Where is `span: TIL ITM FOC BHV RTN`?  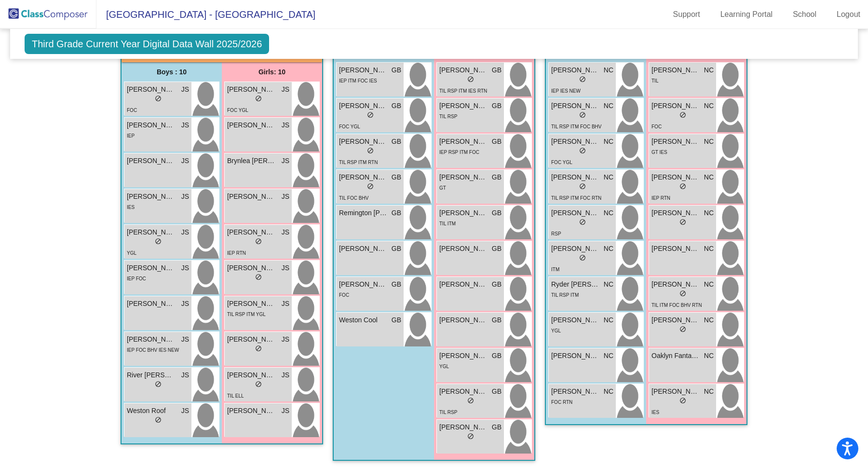 span: TIL ITM FOC BHV RTN is located at coordinates (676, 304).